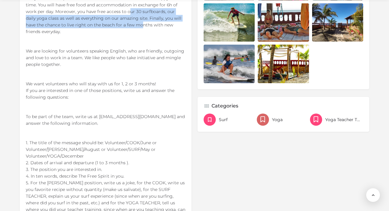 This screenshot has height=211, width=389. I want to click on a: Surf, so click(228, 120).